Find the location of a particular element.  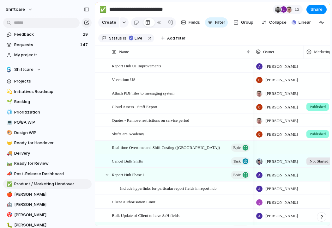

a: Requests147 is located at coordinates (47, 45).